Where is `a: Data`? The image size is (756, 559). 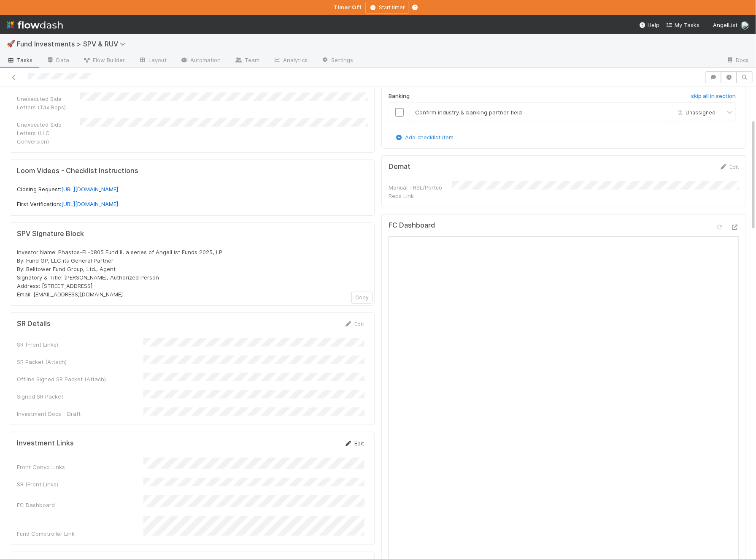
a: Data is located at coordinates (58, 61).